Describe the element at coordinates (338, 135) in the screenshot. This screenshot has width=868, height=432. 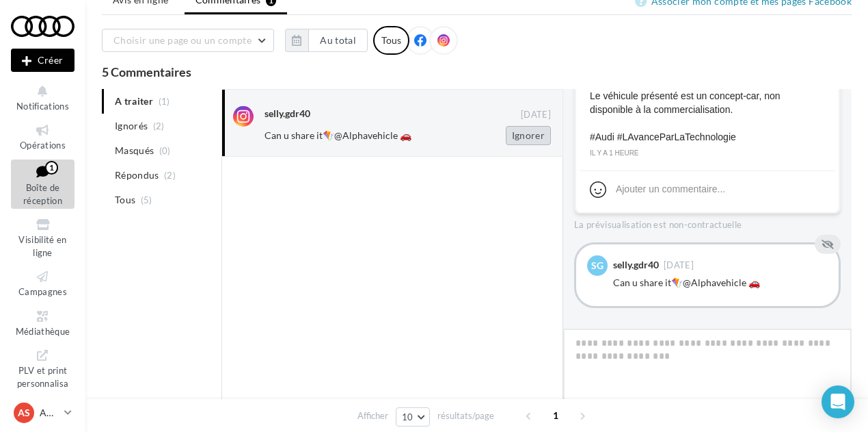
I see `span: Can u share it🪁@Alphavehicle 🚗` at that location.